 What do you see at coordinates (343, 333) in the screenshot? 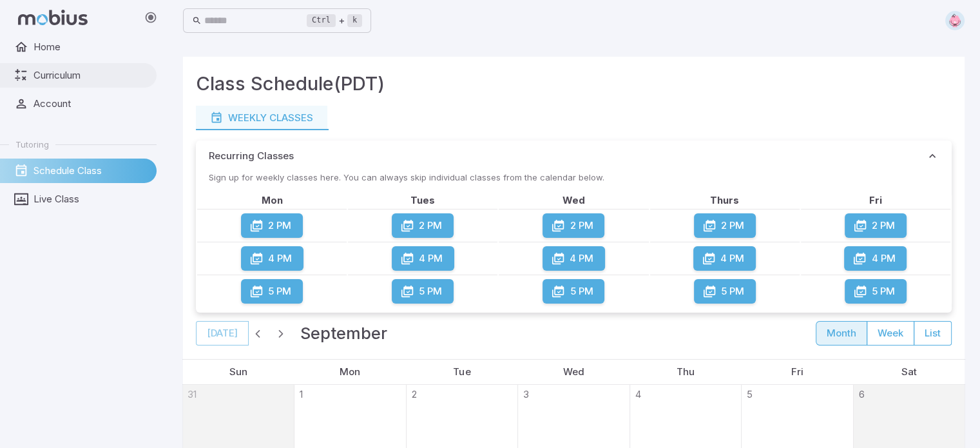
I see `h2: September` at bounding box center [343, 333].